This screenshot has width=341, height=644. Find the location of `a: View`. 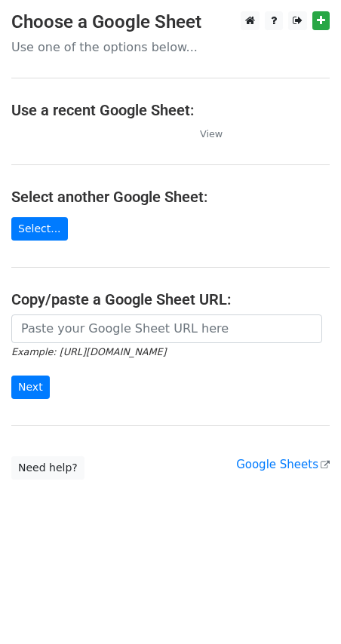

a: View is located at coordinates (204, 134).